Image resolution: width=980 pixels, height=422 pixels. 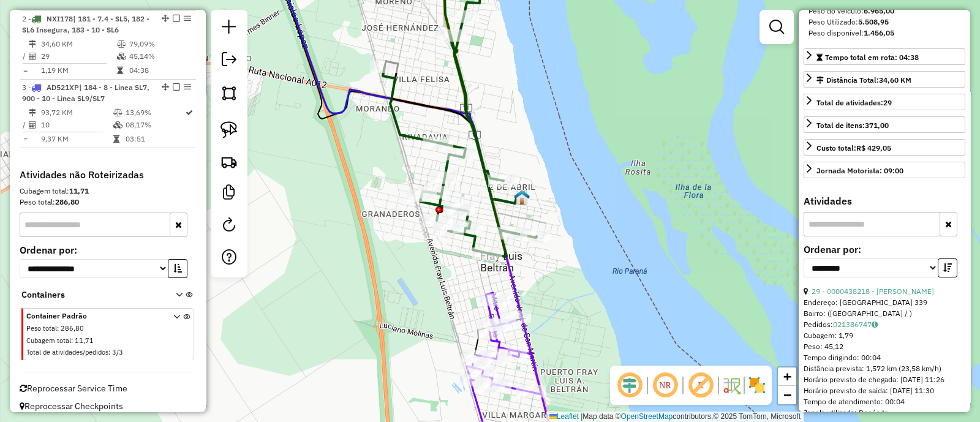 What do you see at coordinates (675, 417) in the screenshot?
I see `div: Map data © contributors,© 2025 TomTom, Microsoft` at bounding box center [675, 417].